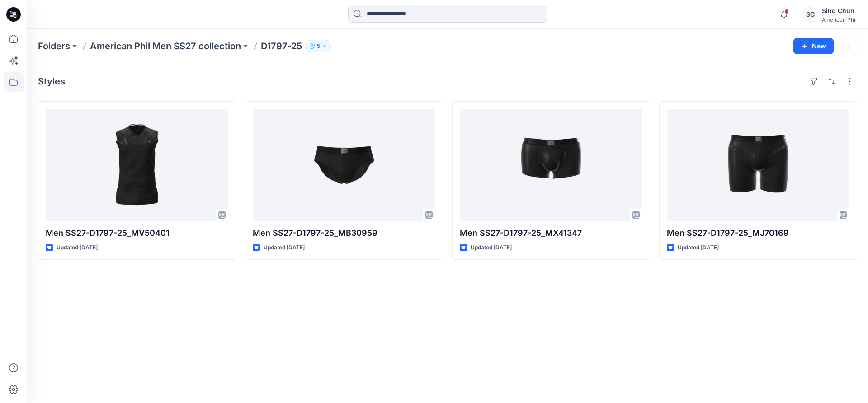  What do you see at coordinates (344, 233) in the screenshot?
I see `p: Men SS27-D1797-25_MB30959` at bounding box center [344, 233].